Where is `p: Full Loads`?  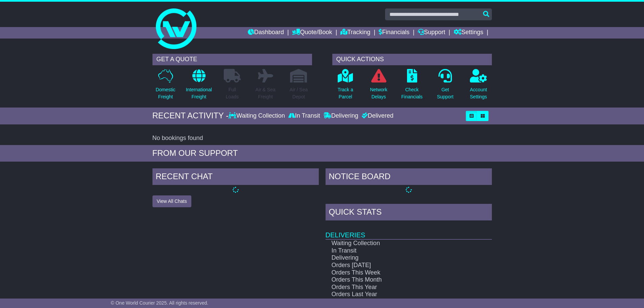 p: Full Loads is located at coordinates (232, 93).